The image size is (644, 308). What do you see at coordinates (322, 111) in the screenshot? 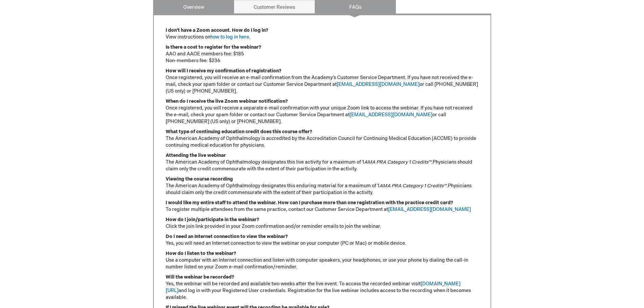
I see `p: Once registered, you will receive a separate e-mail confirmation with your unique Zoom link to ac...` at bounding box center [322, 111].